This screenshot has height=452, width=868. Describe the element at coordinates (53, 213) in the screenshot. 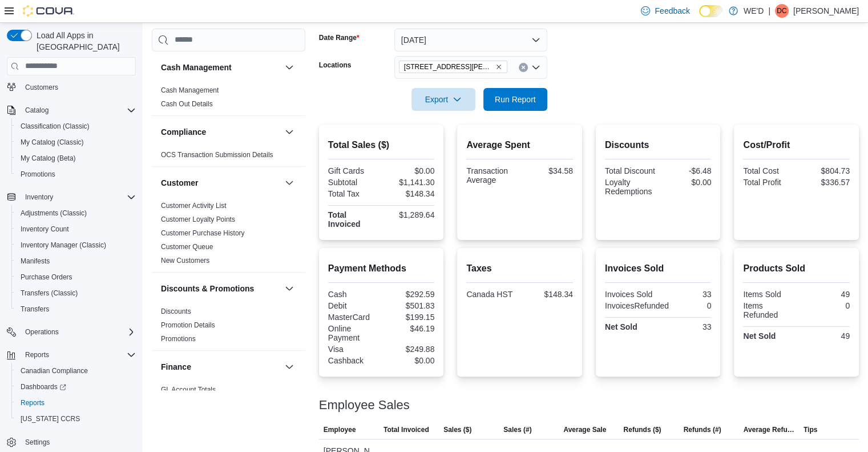

I see `span: Adjustments (Classic)` at that location.